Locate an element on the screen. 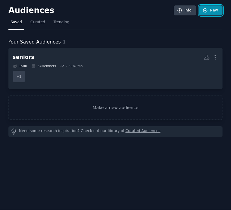  div: Need some research inspiration? Check out our library of is located at coordinates (115, 131).